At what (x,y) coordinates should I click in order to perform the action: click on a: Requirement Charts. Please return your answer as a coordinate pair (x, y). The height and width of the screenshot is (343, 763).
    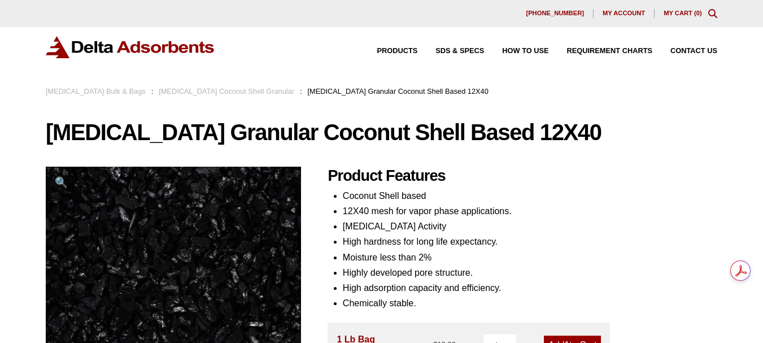
    Looking at the image, I should click on (600, 51).